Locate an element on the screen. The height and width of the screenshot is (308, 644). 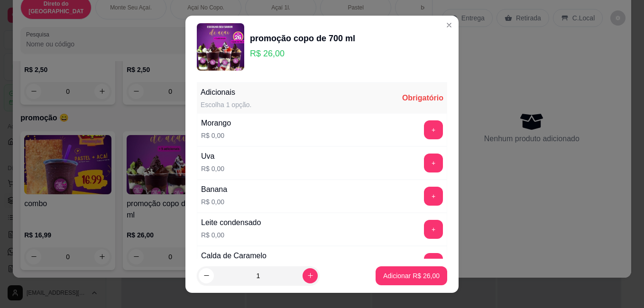
div: Leite condensado is located at coordinates (231, 223).